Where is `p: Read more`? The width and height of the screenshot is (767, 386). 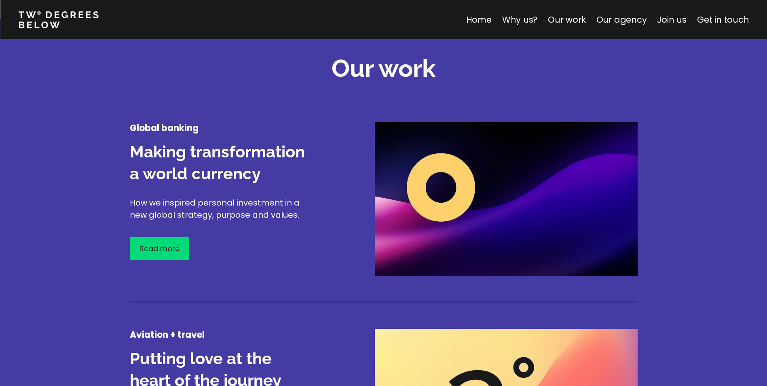
p: Read more is located at coordinates (159, 248).